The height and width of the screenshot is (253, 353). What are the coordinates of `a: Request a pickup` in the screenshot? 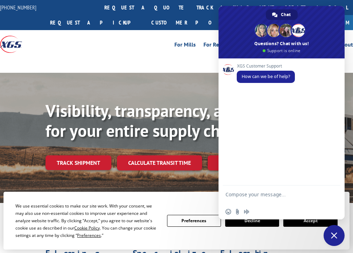 It's located at (95, 22).